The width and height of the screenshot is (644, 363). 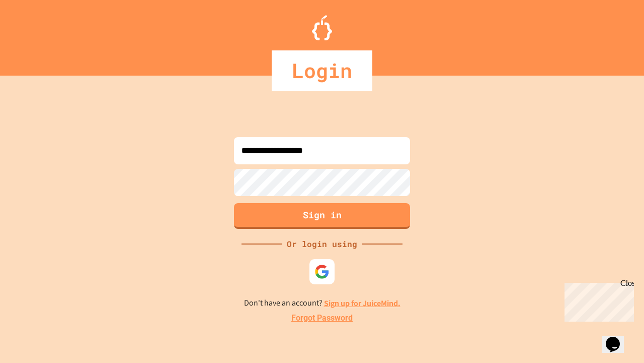 What do you see at coordinates (322, 318) in the screenshot?
I see `a: Forgot Password` at bounding box center [322, 318].